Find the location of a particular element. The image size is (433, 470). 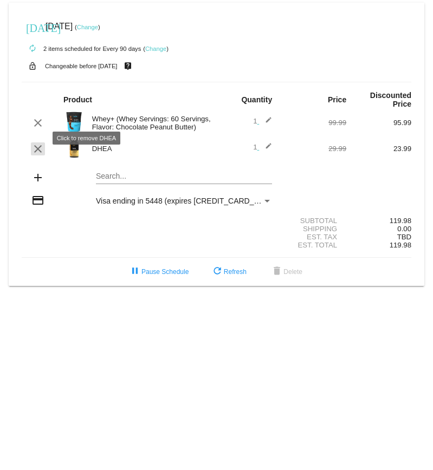

mat-icon: add is located at coordinates (38, 178).